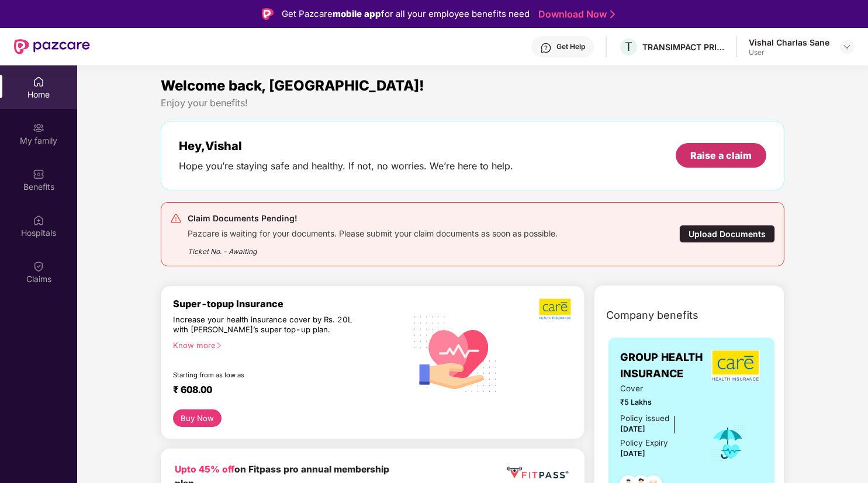  I want to click on div: Policy Expiry, so click(644, 443).